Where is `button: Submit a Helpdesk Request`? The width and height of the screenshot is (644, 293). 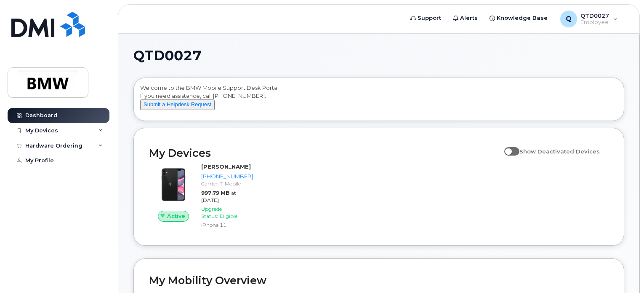 button: Submit a Helpdesk Request is located at coordinates (177, 104).